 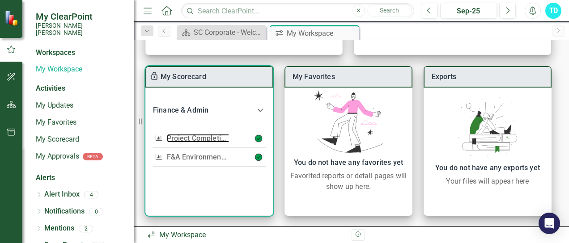 What do you see at coordinates (553, 11) in the screenshot?
I see `button: TD` at bounding box center [553, 11].